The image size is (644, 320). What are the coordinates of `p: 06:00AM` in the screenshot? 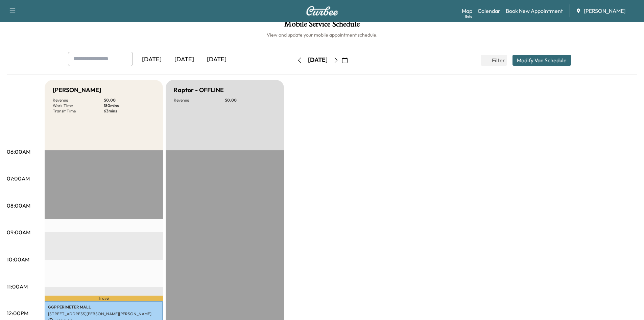 It's located at (19, 152).